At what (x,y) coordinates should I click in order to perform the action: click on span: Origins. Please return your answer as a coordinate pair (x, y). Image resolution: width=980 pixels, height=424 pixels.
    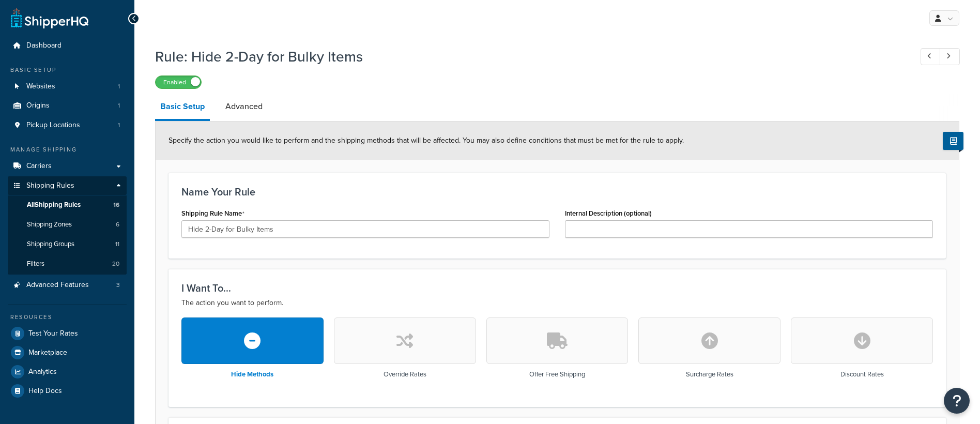
    Looking at the image, I should click on (38, 105).